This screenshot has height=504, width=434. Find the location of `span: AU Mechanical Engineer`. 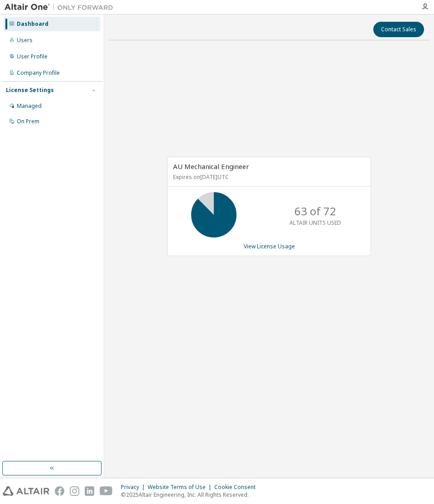

span: AU Mechanical Engineer is located at coordinates (211, 166).